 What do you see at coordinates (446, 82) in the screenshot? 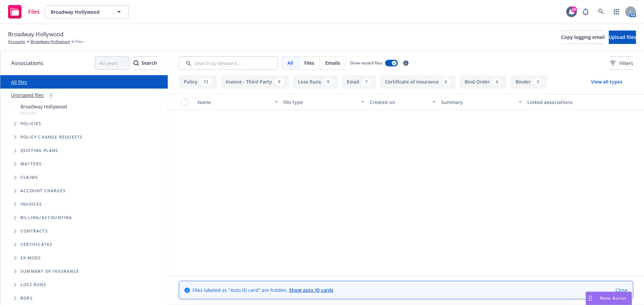
I see `div: 6` at bounding box center [446, 82].